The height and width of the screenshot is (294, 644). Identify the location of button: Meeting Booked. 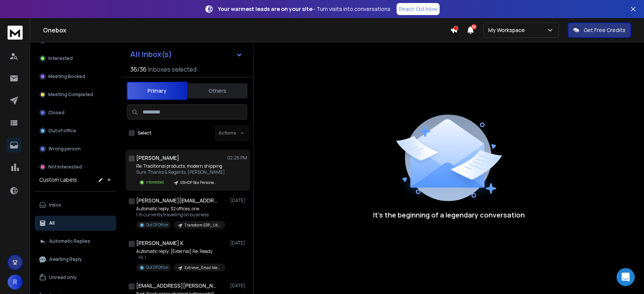
(75, 76).